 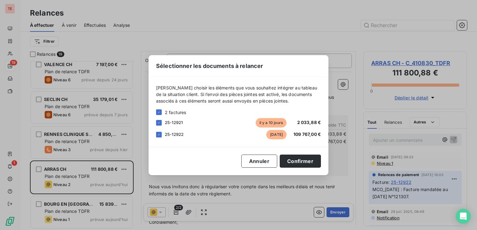 I want to click on div: Open Intercom Messenger, so click(x=463, y=217).